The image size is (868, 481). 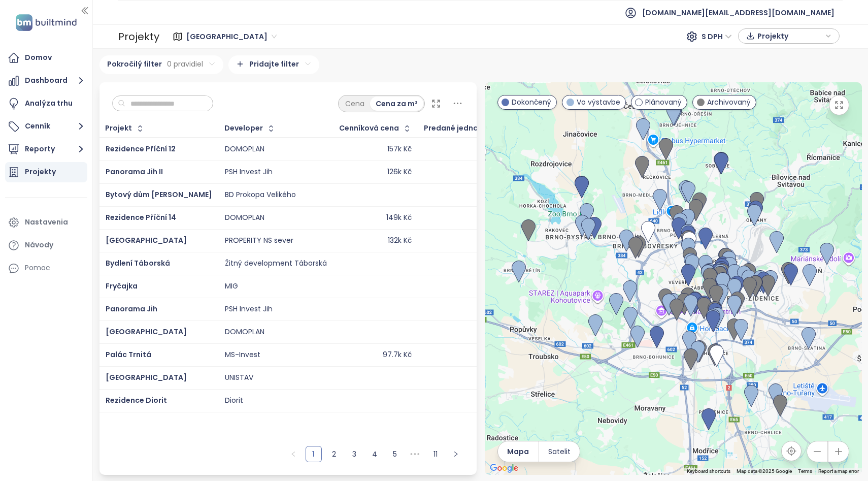 I want to click on button: Cenník, so click(x=46, y=126).